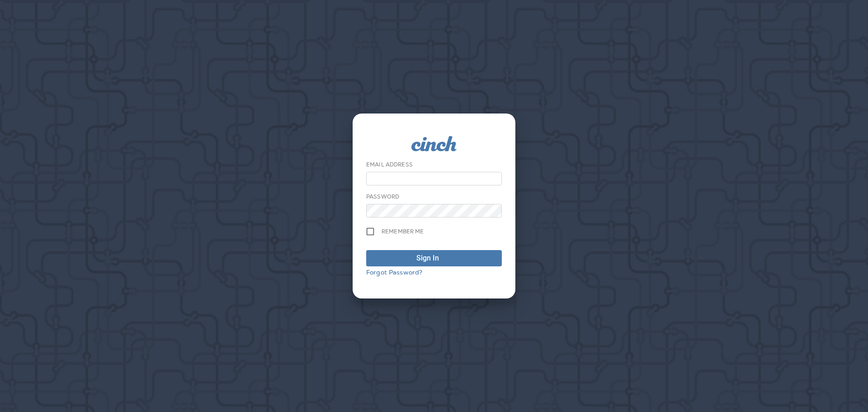  I want to click on label: Password, so click(382, 197).